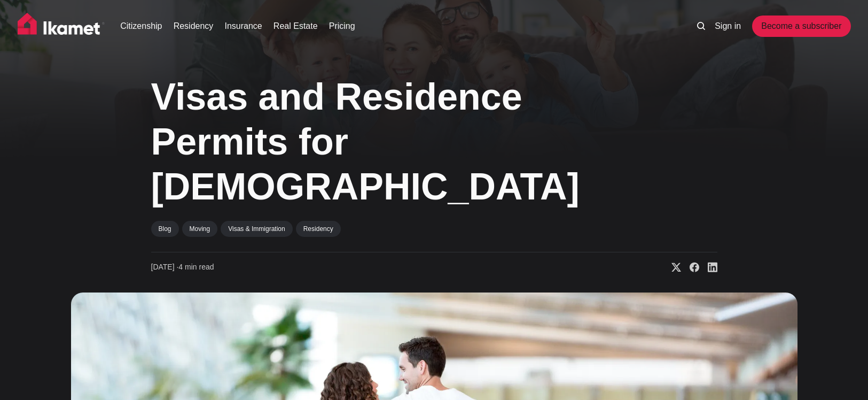 The height and width of the screenshot is (400, 868). I want to click on img: Ikamet home, so click(61, 26).